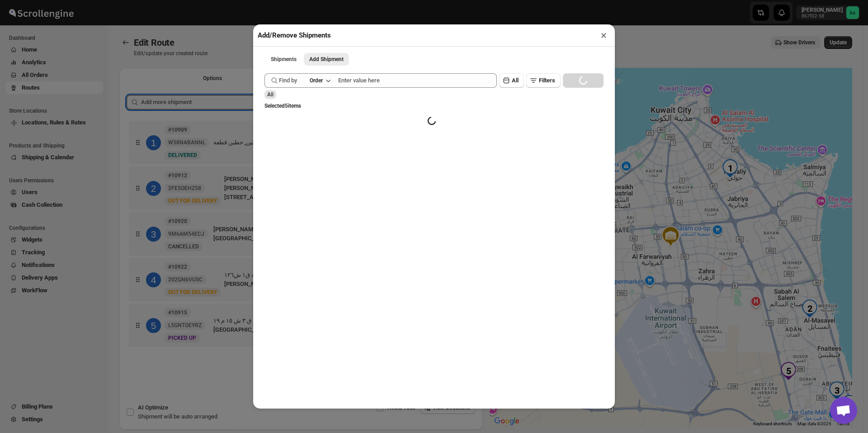 The height and width of the screenshot is (433, 868). I want to click on span: Shipments, so click(284, 59).